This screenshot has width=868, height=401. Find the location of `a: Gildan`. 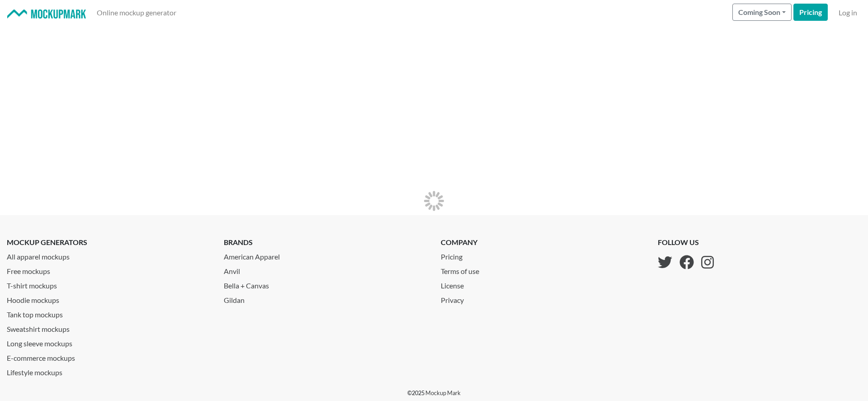

a: Gildan is located at coordinates (325, 298).